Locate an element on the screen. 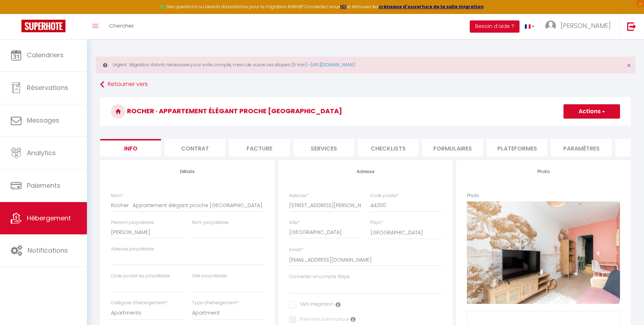 This screenshot has width=644, height=325. label: Code postal du propriétaire is located at coordinates (141, 276).